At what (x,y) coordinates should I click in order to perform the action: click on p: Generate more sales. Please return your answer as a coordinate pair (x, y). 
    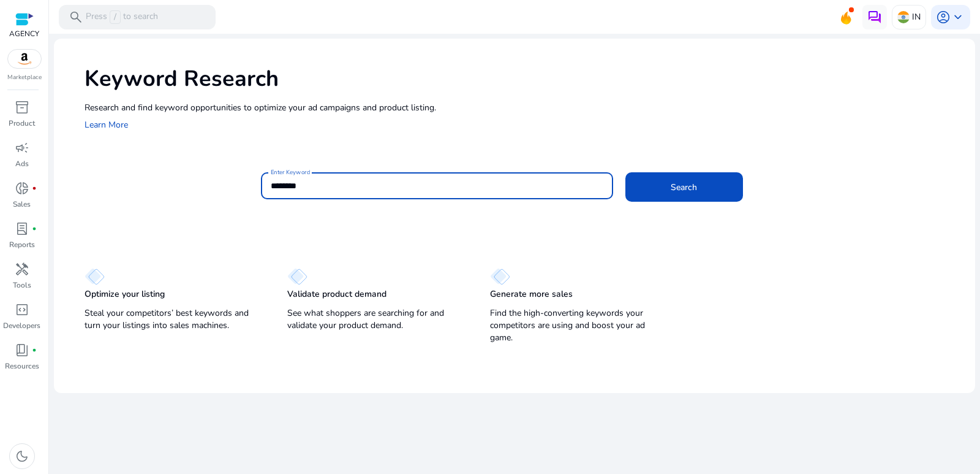
    Looking at the image, I should click on (531, 294).